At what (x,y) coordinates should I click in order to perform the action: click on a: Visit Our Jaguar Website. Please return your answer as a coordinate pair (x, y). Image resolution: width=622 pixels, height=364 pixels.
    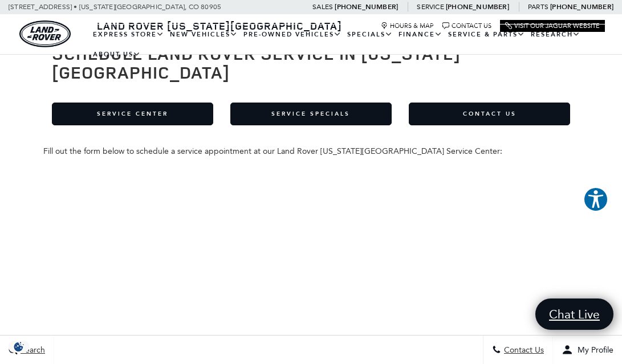
    Looking at the image, I should click on (552, 25).